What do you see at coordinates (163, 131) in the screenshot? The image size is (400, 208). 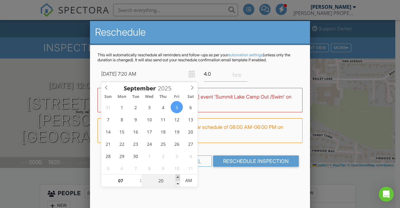 I see `span: September 18, 2025` at bounding box center [163, 131].